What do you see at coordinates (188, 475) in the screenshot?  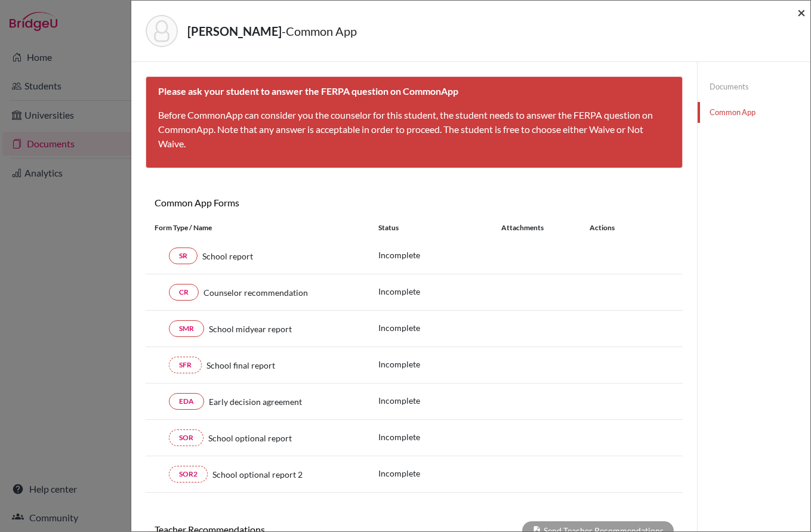 I see `a: SOR2` at bounding box center [188, 475].